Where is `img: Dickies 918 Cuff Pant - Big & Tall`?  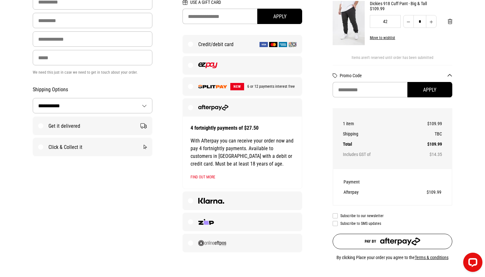
img: Dickies 918 Cuff Pant - Big & Tall is located at coordinates (349, 23).